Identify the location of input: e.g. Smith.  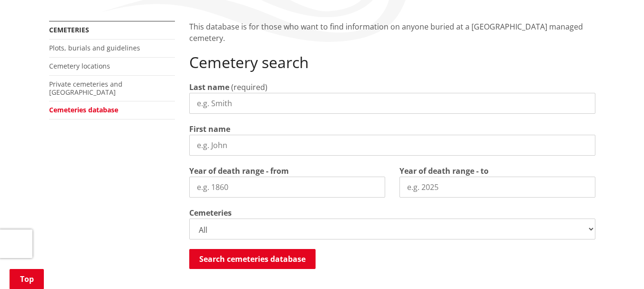
(392, 104).